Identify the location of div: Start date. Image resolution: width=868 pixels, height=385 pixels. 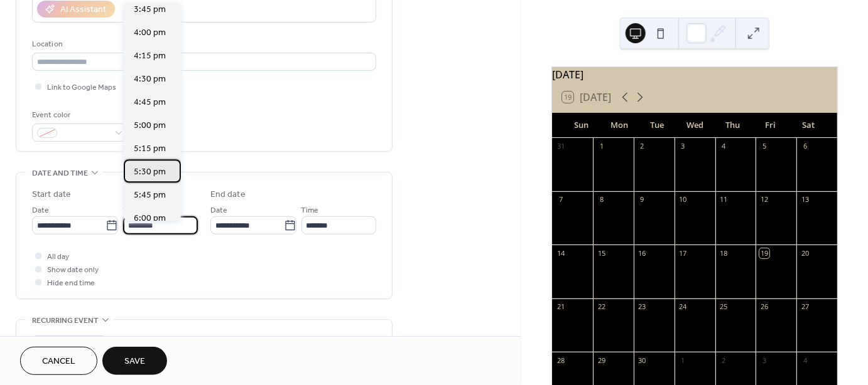
(51, 195).